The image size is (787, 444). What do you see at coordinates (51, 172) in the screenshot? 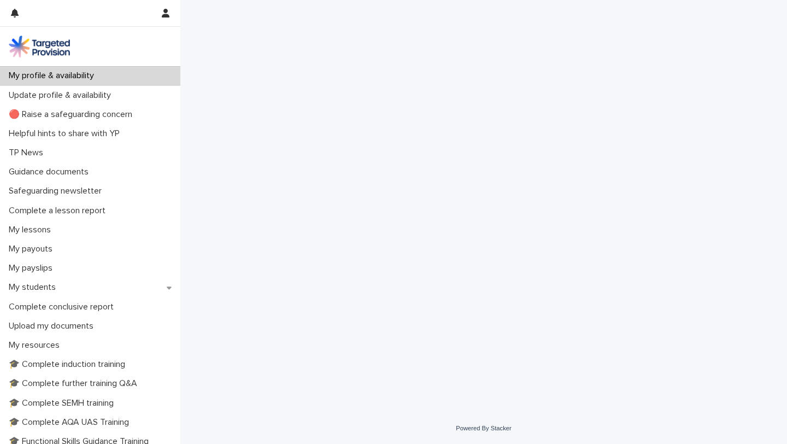
I see `p: Guidance documents` at bounding box center [51, 172].